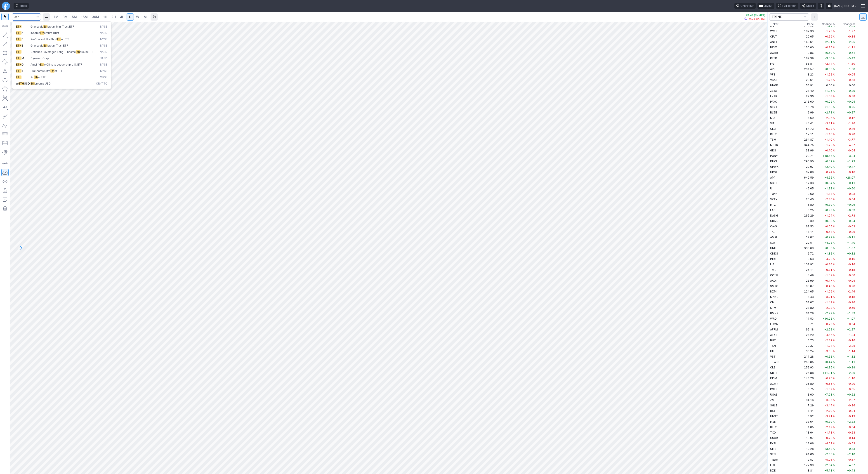  Describe the element at coordinates (806, 145) in the screenshot. I see `td: 344.75` at that location.